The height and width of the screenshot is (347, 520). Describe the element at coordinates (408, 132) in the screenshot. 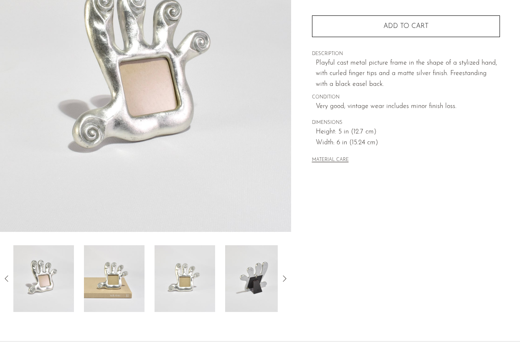

I see `span: Height: 5 in (12.7 cm)` at that location.